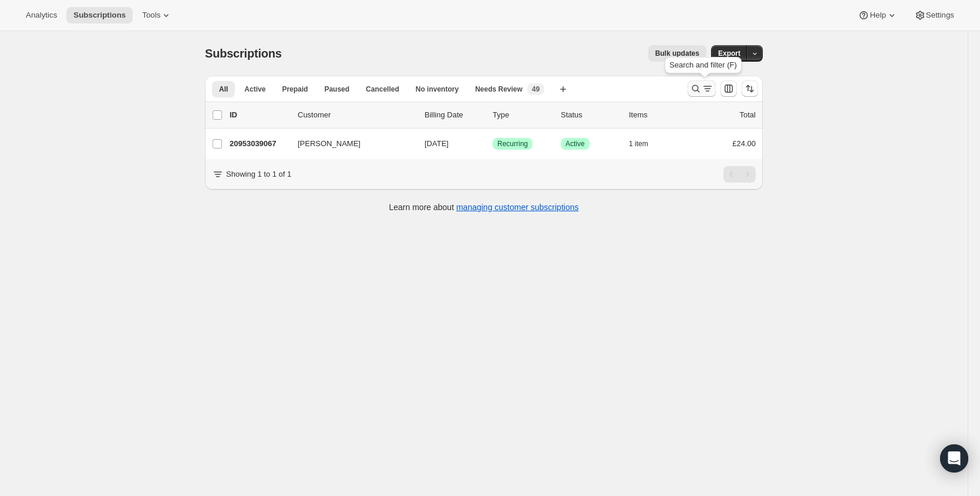  Describe the element at coordinates (295, 89) in the screenshot. I see `span: Prepaid` at that location.